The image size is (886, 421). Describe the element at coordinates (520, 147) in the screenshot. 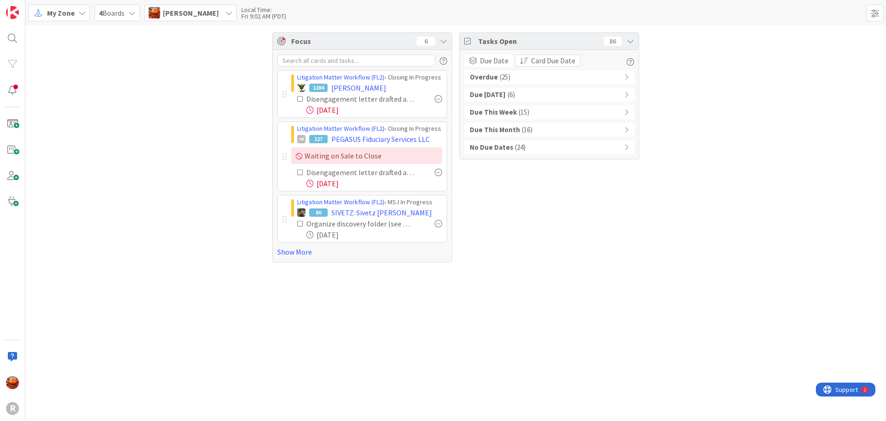

I see `span: ( 24 )` at that location.